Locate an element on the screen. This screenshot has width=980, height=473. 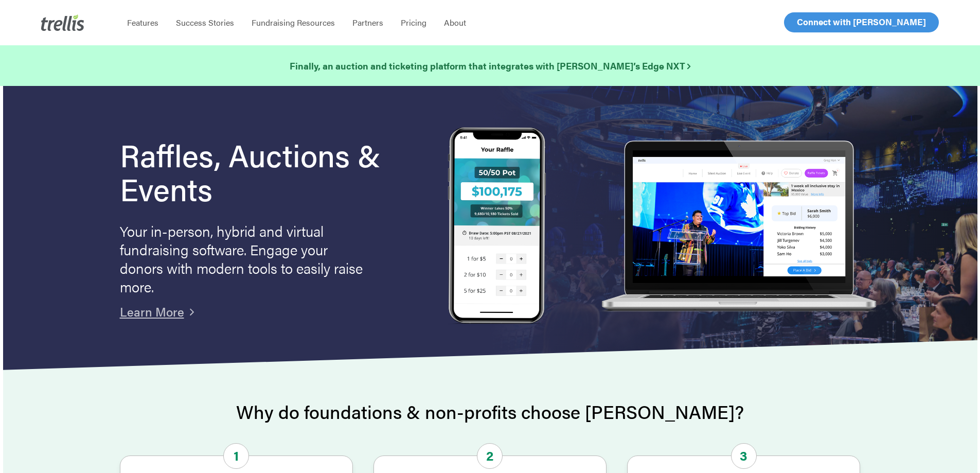
a: Fundraising Resources is located at coordinates (293, 23).